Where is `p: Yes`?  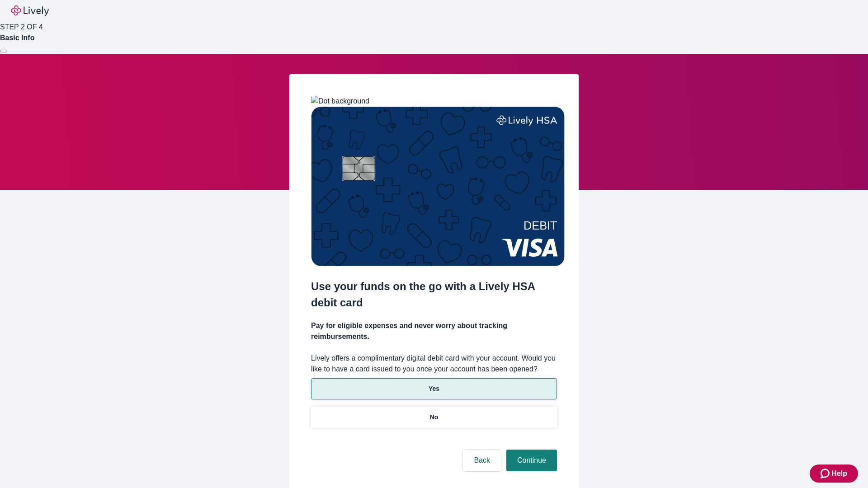 p: Yes is located at coordinates (434, 388).